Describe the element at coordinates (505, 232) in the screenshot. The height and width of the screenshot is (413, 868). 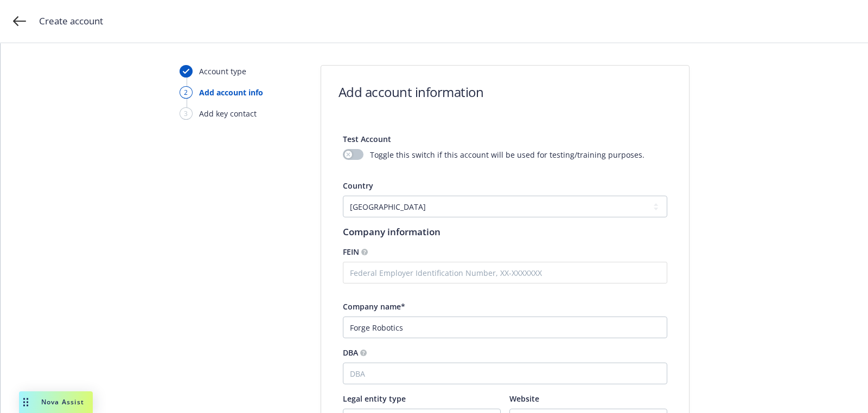
I see `h1: Company information` at that location.